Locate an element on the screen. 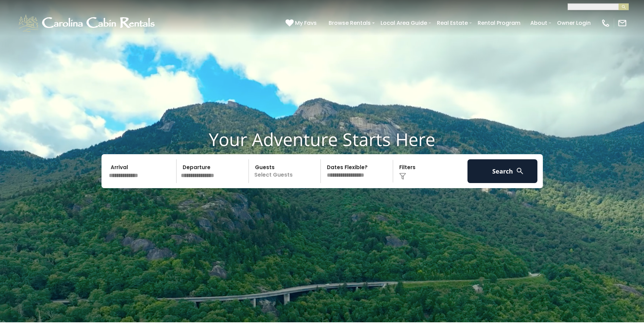 The height and width of the screenshot is (324, 644). p: Select Guests is located at coordinates (286, 171).